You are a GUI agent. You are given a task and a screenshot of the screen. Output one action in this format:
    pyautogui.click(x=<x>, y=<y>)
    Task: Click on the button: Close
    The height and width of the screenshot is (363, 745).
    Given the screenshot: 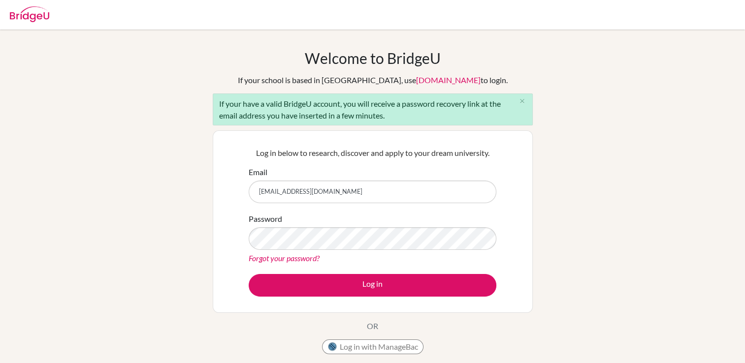 What is the action you would take?
    pyautogui.click(x=522, y=101)
    